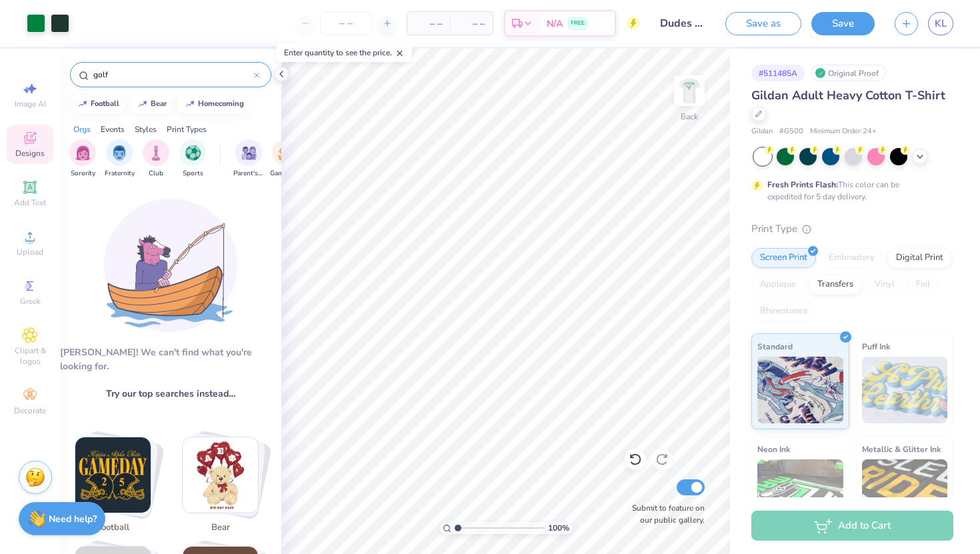 The height and width of the screenshot is (554, 980). Describe the element at coordinates (83, 153) in the screenshot. I see `img: Sorority Image` at that location.